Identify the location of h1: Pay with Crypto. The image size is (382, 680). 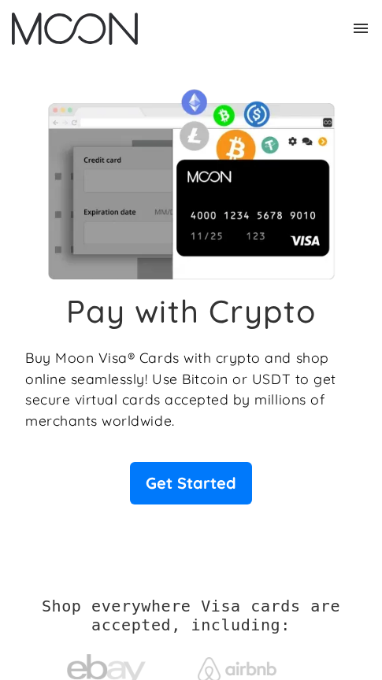
(191, 311).